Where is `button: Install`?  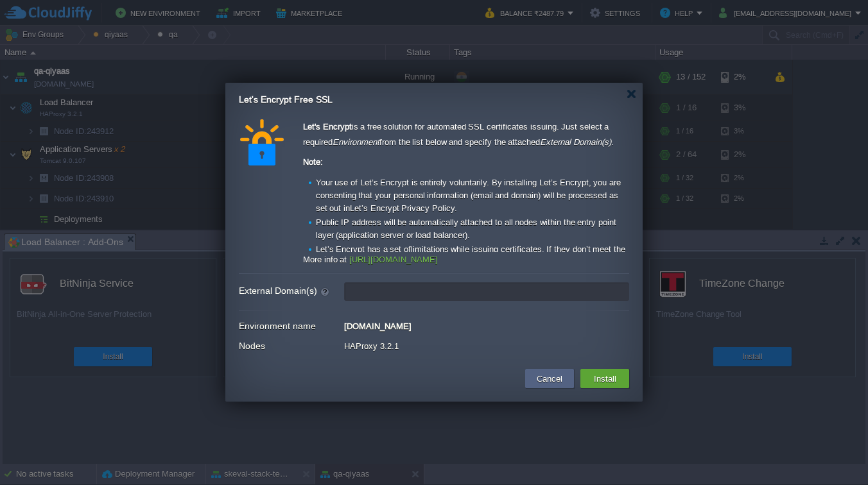 button: Install is located at coordinates (605, 378).